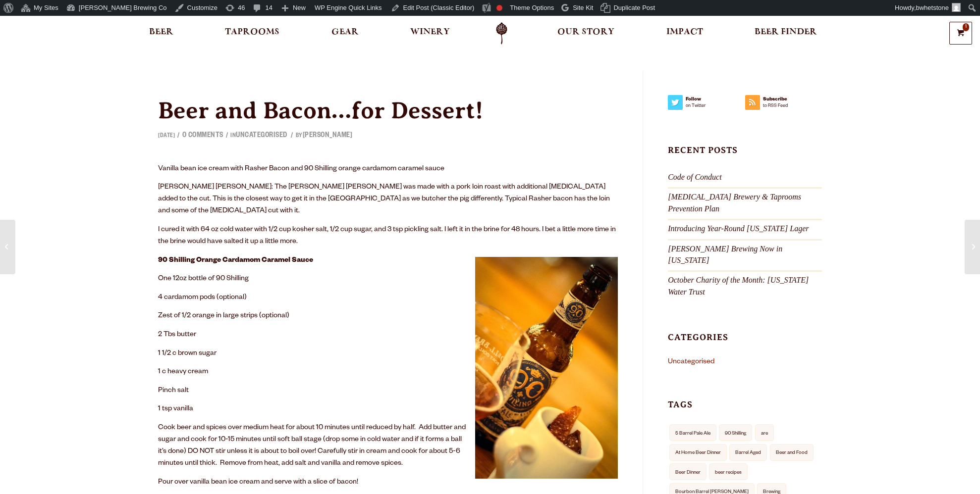  Describe the element at coordinates (388, 280) in the screenshot. I see `p: One 12oz bottle of 90 Shilling` at that location.